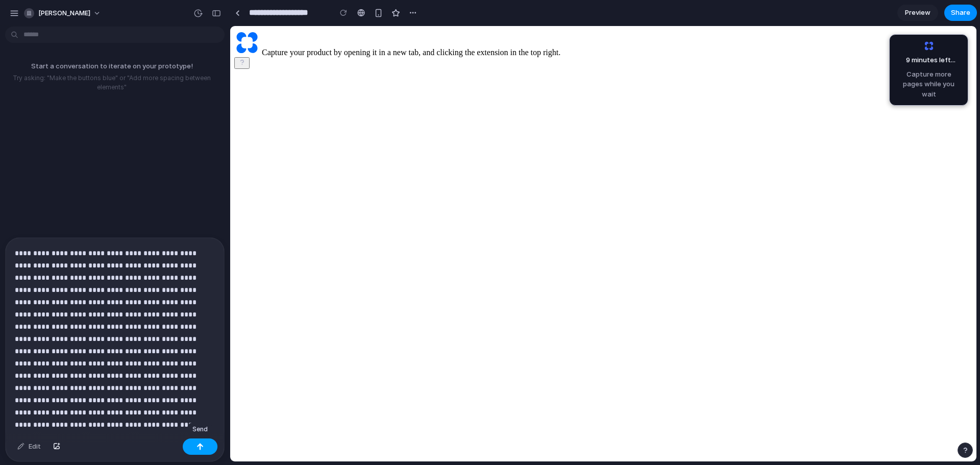 This screenshot has height=465, width=980. What do you see at coordinates (927, 60) in the screenshot?
I see `span: 9 minutes left ...` at bounding box center [927, 60].